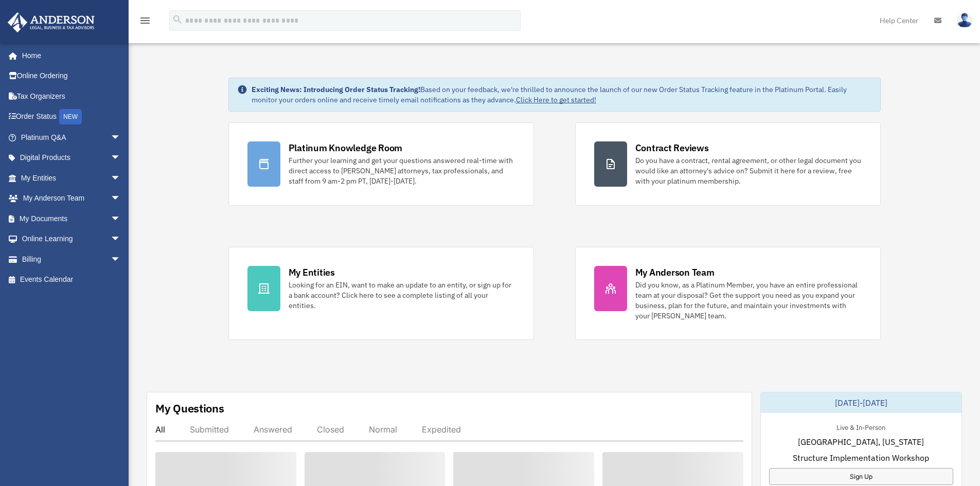 This screenshot has width=980, height=486. I want to click on strong: Exciting News: Introducing Order Status Tracking!, so click(336, 90).